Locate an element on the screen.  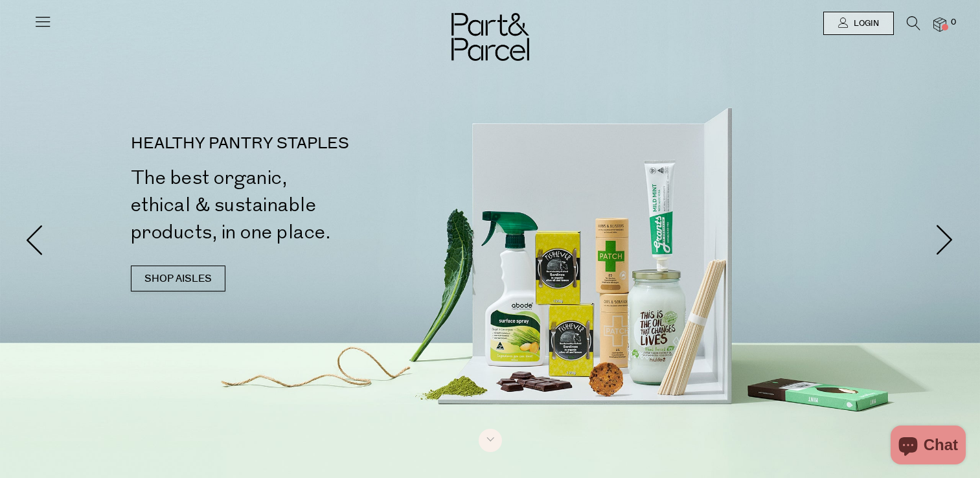
a: 0 is located at coordinates (940, 24).